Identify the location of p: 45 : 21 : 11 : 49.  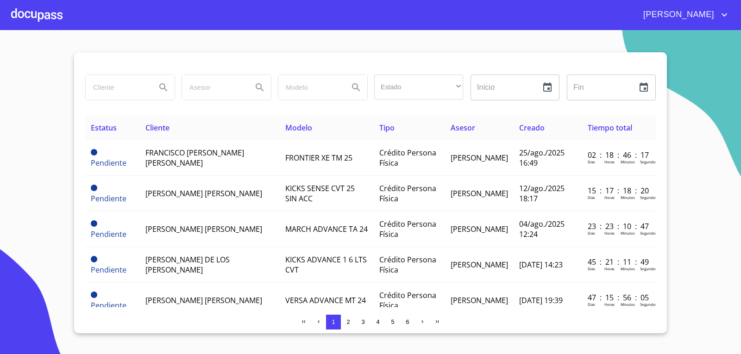
(619, 262).